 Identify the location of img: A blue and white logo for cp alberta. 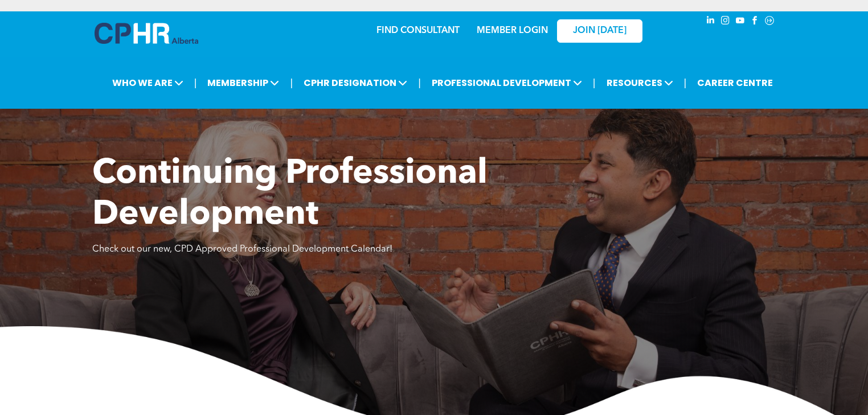
(146, 33).